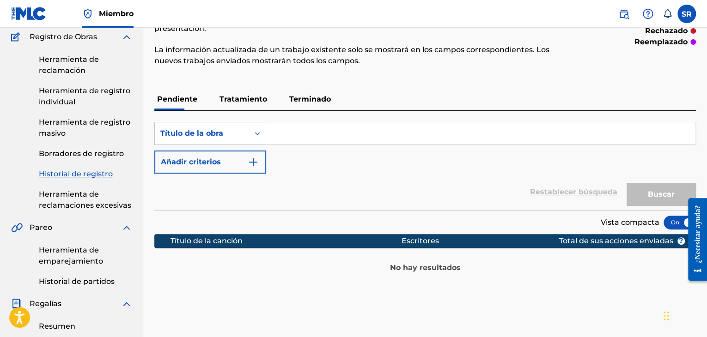  What do you see at coordinates (648, 14) in the screenshot?
I see `div: Ayuda` at bounding box center [648, 14].